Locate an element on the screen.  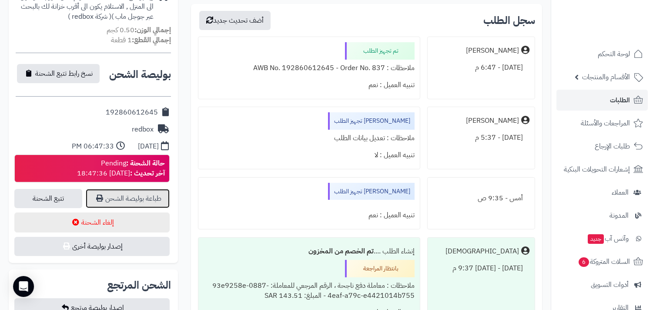
strong: إجمالي القطع: is located at coordinates (151, 40).